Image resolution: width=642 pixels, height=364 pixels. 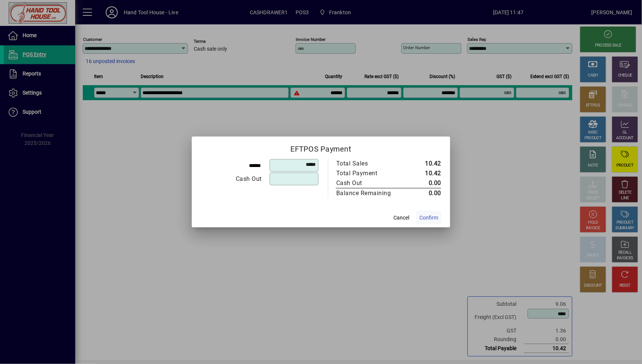 What do you see at coordinates (371, 163) in the screenshot?
I see `td: Total Sales` at bounding box center [371, 163].